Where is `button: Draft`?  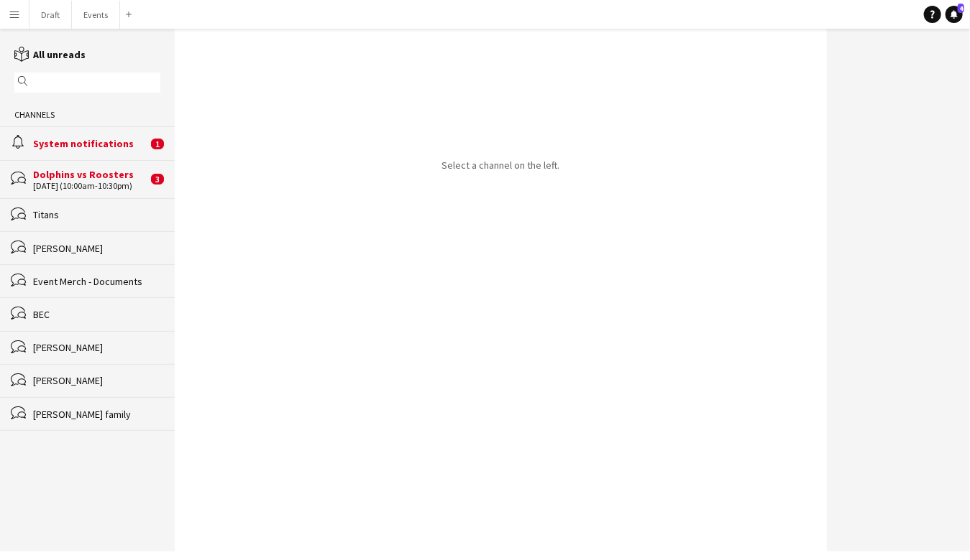 button: Draft is located at coordinates (50, 15).